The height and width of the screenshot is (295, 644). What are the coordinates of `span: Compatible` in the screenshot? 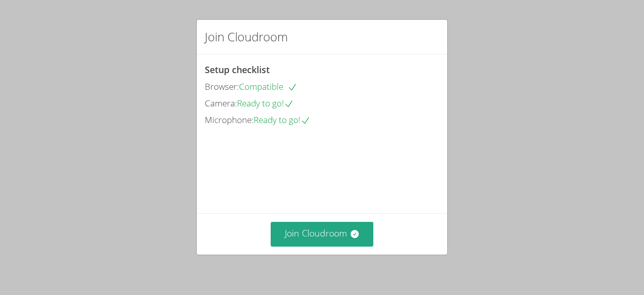 It's located at (269, 86).